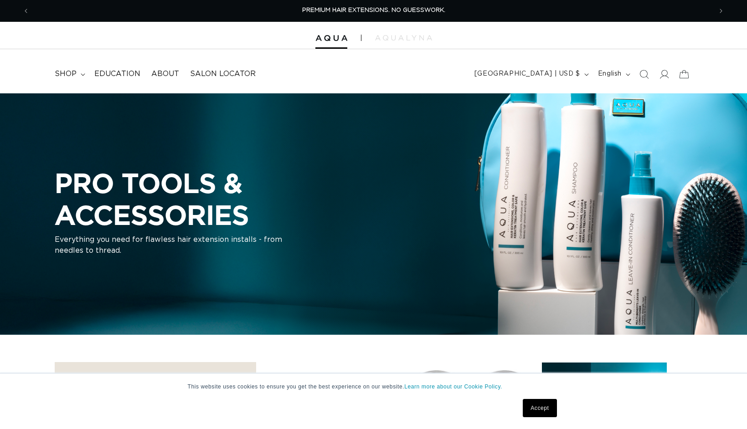  What do you see at coordinates (721, 11) in the screenshot?
I see `button: Next announcement` at bounding box center [721, 11].